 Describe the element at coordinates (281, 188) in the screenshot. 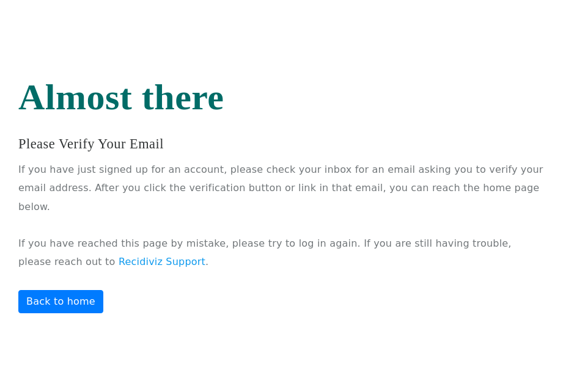

I see `p: If you have just signed up for an account, please check your inbox for an email asking you to ver...` at that location.